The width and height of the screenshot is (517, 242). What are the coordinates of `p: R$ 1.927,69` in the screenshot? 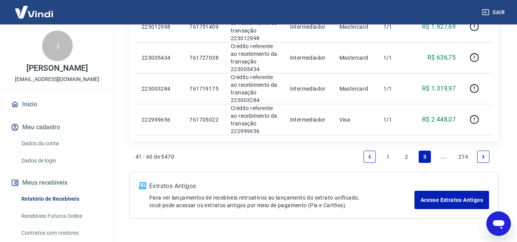 It's located at (439, 27).